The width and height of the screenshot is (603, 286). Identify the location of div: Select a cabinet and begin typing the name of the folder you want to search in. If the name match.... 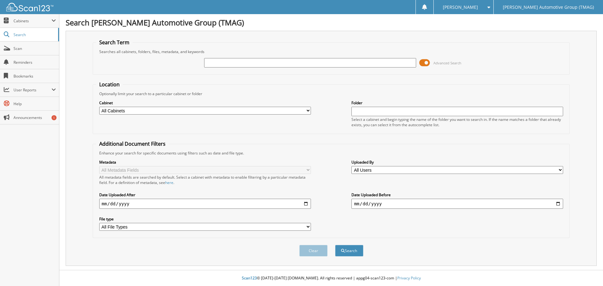
(457, 122).